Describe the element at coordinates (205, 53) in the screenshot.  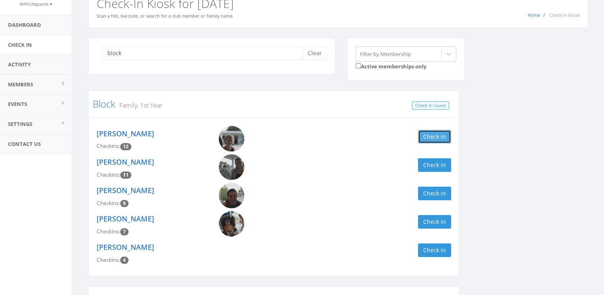
I see `input: Search a name to check in` at that location.